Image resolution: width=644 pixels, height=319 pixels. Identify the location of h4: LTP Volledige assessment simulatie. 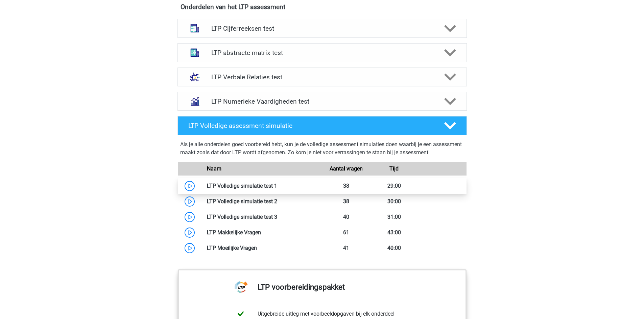
(311, 125).